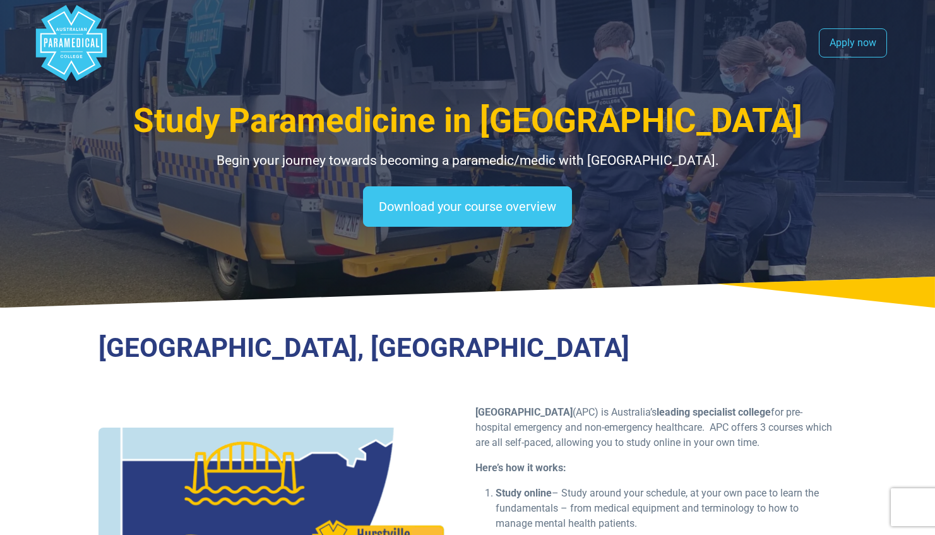 This screenshot has width=935, height=535. What do you see at coordinates (657, 507) in the screenshot?
I see `span: – Study around your schedule, at your own pace to learn the fundamentals – from medical equipment...` at bounding box center [657, 507].